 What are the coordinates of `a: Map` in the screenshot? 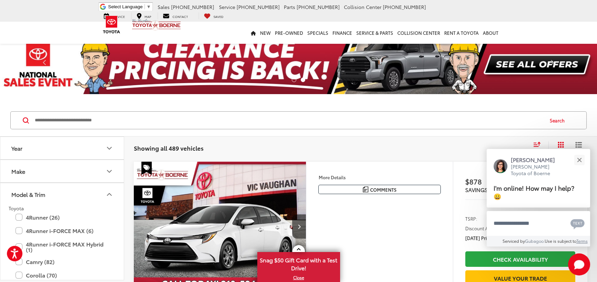 It's located at (144, 16).